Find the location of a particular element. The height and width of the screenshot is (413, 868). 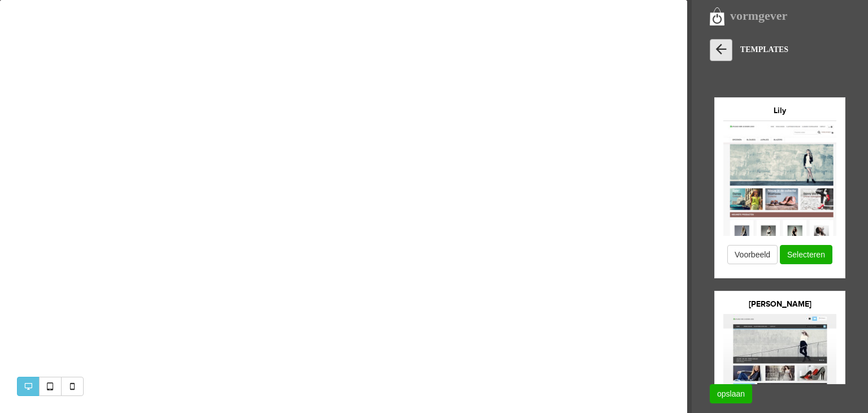

button: Selecteren is located at coordinates (806, 254).